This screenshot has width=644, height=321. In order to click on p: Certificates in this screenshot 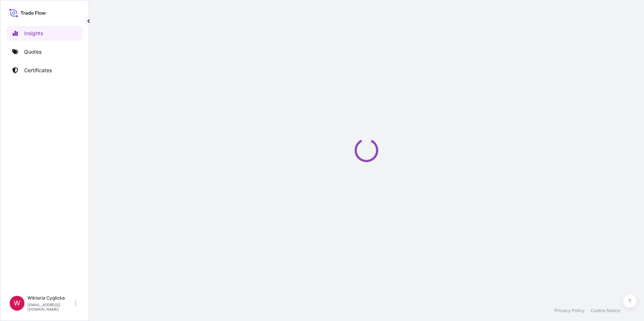, I will do `click(38, 70)`.